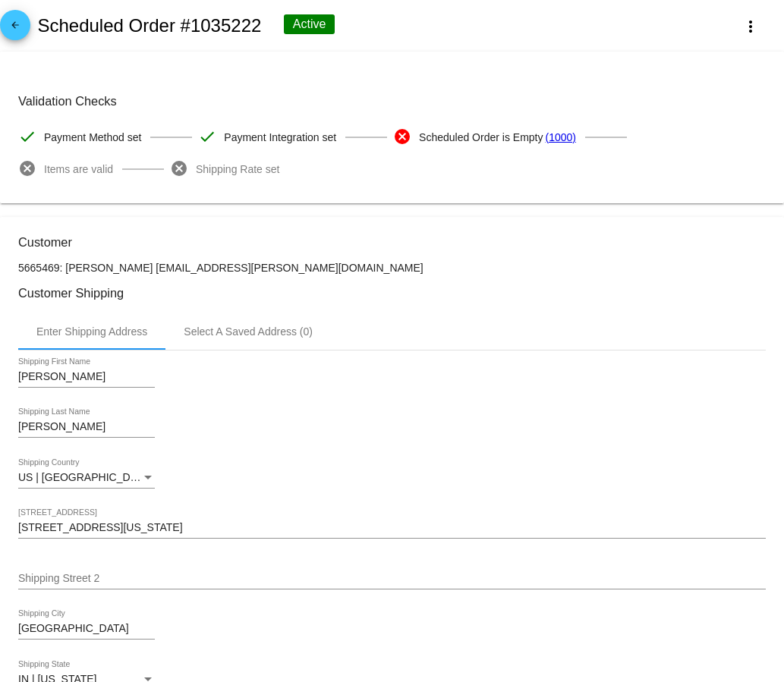 This screenshot has width=784, height=682. I want to click on span: Items are valid, so click(78, 169).